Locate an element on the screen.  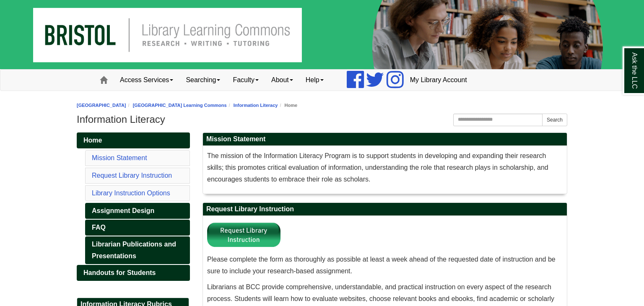
a: Librarian Publications and Presentations is located at coordinates (138, 250).